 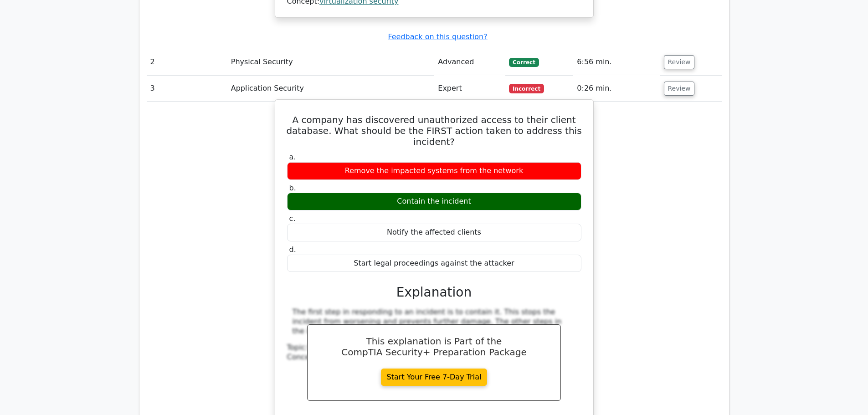 I want to click on span: c., so click(x=293, y=218).